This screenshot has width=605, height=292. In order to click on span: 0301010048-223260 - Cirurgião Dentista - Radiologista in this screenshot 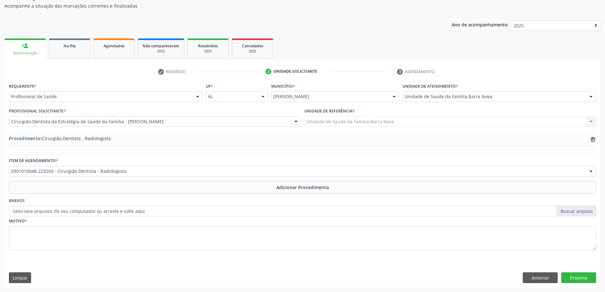, I will do `click(297, 171)`.